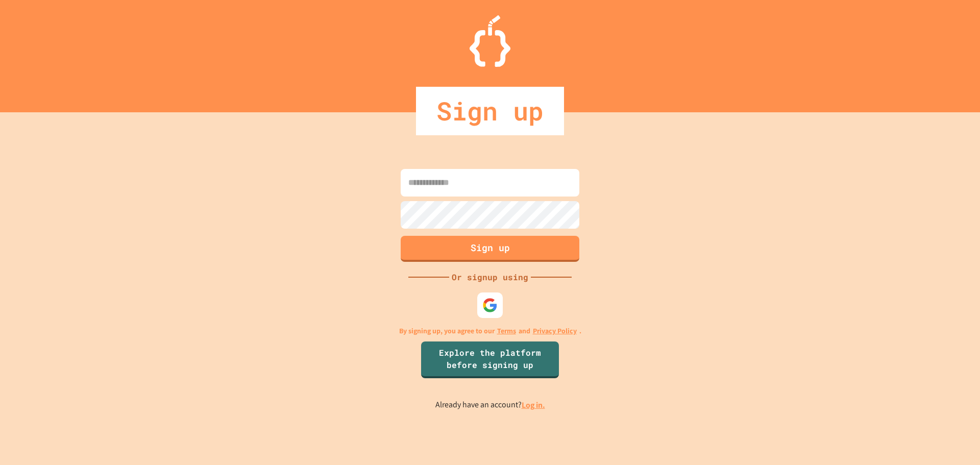 Image resolution: width=980 pixels, height=465 pixels. Describe the element at coordinates (490, 277) in the screenshot. I see `div: Or signup using` at that location.